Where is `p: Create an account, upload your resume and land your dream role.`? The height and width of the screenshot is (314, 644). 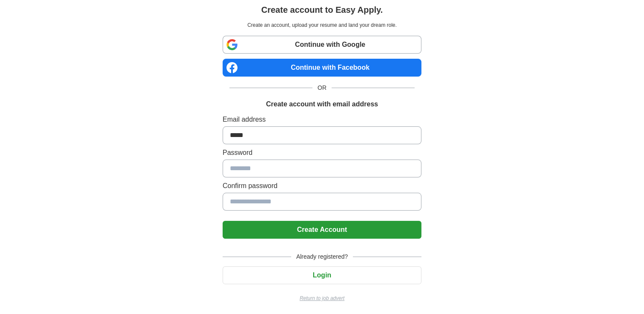
p: Create an account, upload your resume and land your dream role. is located at coordinates (322, 25).